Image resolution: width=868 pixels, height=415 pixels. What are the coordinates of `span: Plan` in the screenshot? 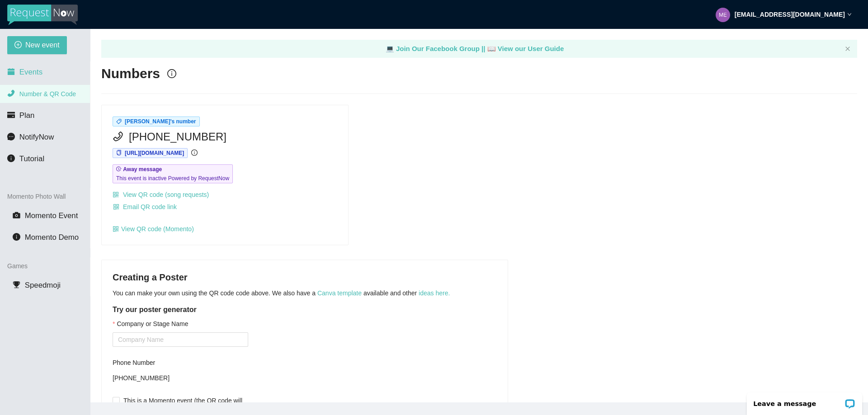 It's located at (27, 115).